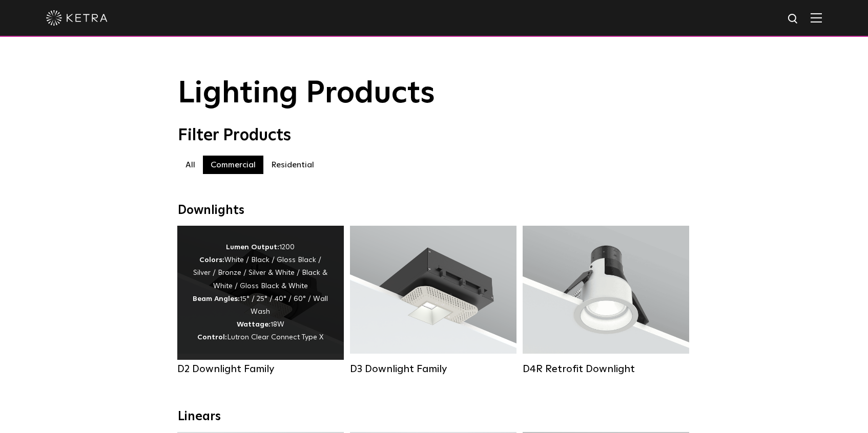  What do you see at coordinates (816, 17) in the screenshot?
I see `img: Hamburger%20Nav.svg` at bounding box center [816, 17].